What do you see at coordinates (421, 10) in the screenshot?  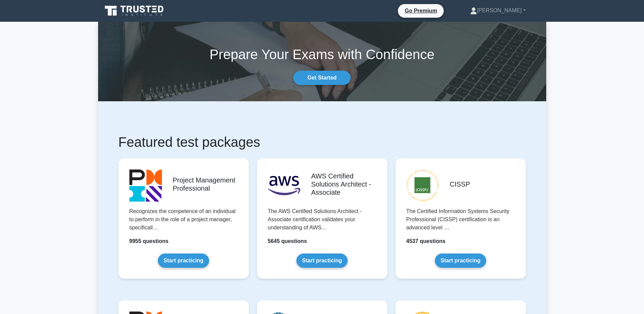 I see `a: Go Premium` at bounding box center [421, 10].